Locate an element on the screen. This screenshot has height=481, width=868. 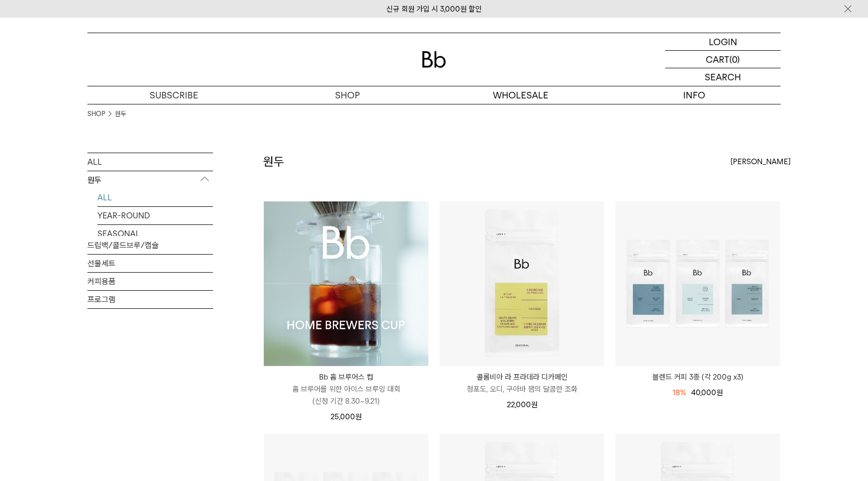
span: 22,000 is located at coordinates (522, 405).